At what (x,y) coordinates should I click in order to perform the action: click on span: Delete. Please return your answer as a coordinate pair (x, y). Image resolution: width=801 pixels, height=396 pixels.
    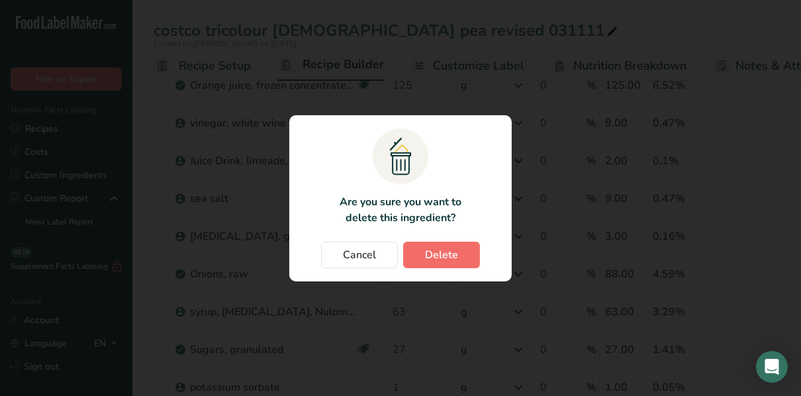
    Looking at the image, I should click on (441, 255).